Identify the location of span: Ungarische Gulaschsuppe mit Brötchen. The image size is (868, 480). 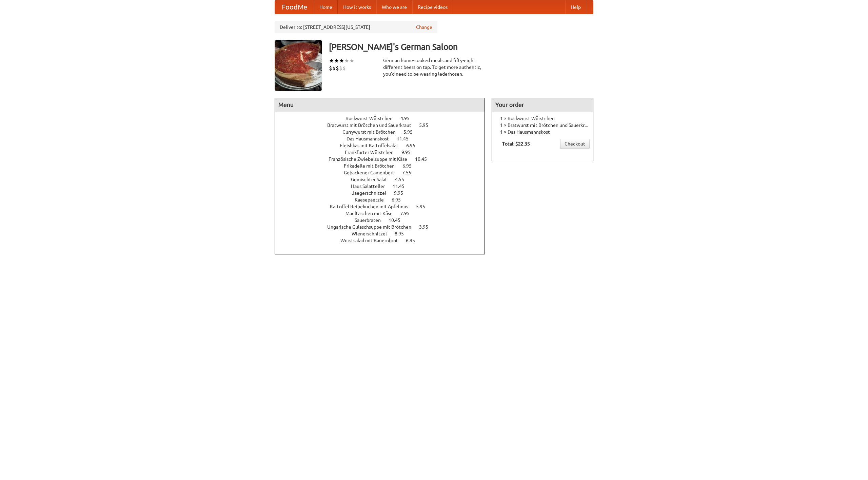
(373, 226).